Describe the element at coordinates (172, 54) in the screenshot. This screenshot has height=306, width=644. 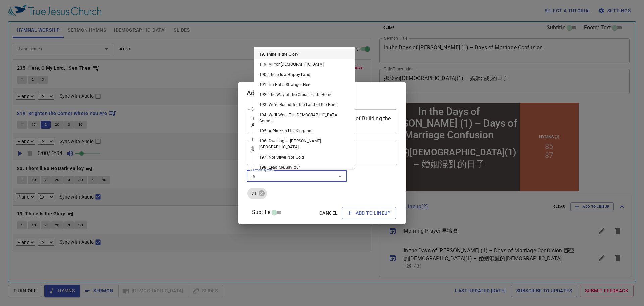
I see `li: 87` at that location.